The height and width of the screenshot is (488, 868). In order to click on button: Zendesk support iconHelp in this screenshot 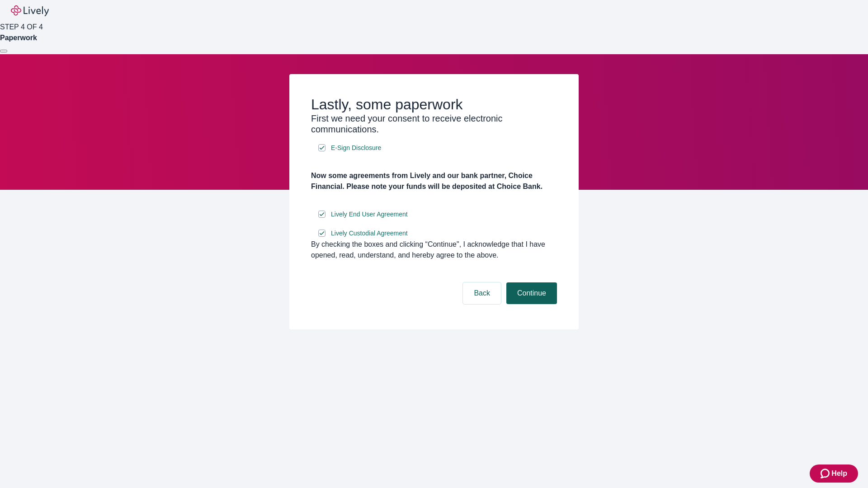, I will do `click(834, 474)`.